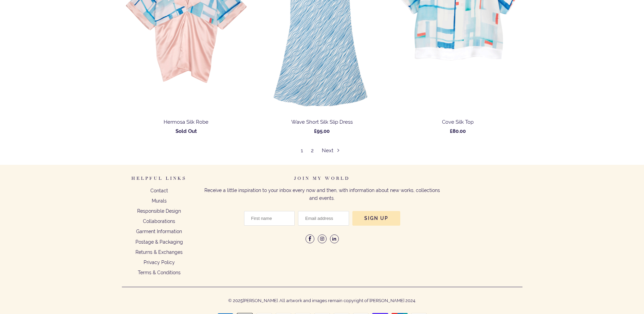 The image size is (644, 314). What do you see at coordinates (160, 201) in the screenshot?
I see `a: Murals` at bounding box center [160, 201].